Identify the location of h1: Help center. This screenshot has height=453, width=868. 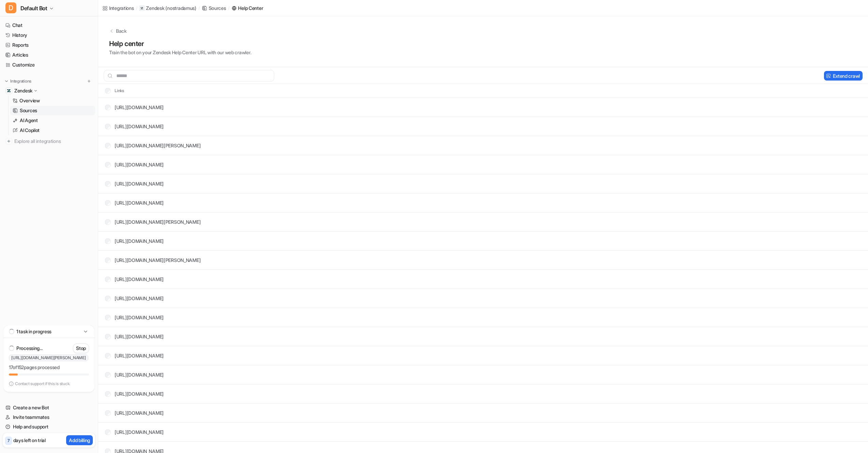
(180, 43).